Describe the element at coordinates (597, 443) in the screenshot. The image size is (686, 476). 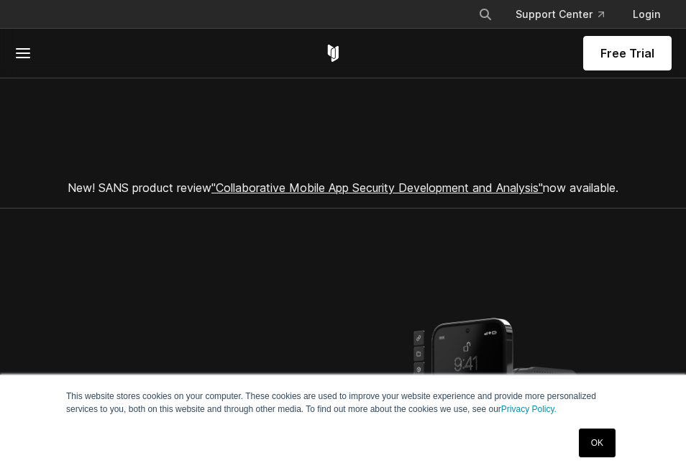
I see `a: OK` at that location.